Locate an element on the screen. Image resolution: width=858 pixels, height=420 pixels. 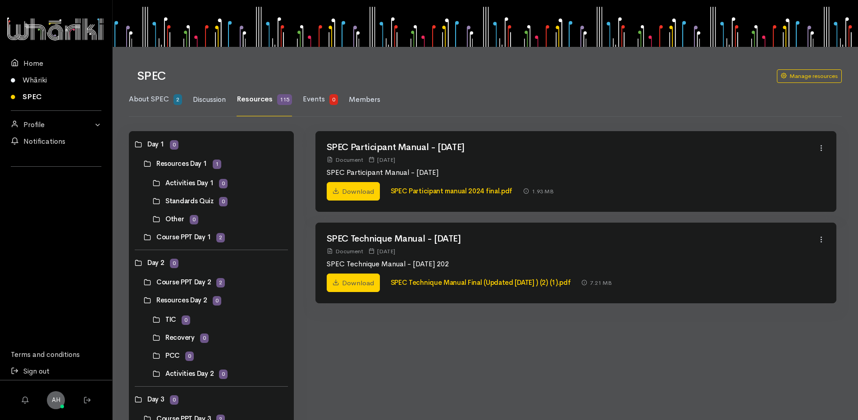
a: Resources 115 is located at coordinates (264, 100).